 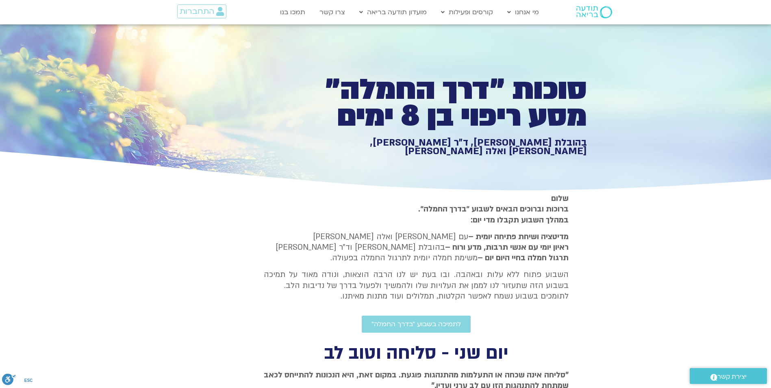 What do you see at coordinates (507, 247) in the screenshot?
I see `b: ראיון יומי עם אנשי תרבות, מדע ורוח –` at bounding box center [507, 247].